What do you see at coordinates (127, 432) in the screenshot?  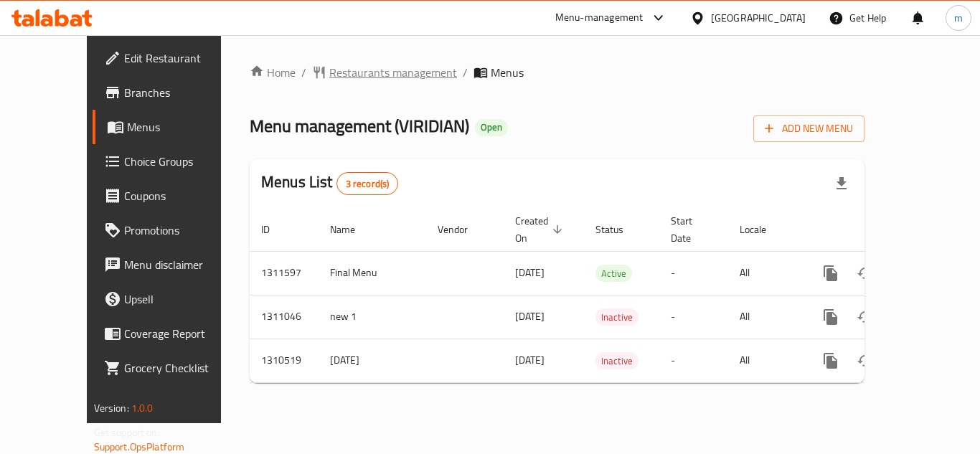 I see `span: Get support on:` at bounding box center [127, 432].